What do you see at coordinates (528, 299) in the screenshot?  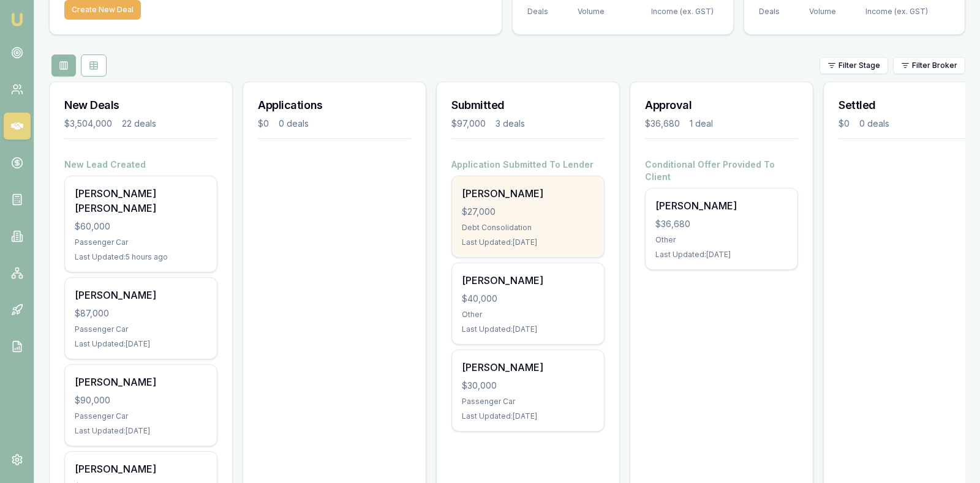 I see `div: $40,000` at bounding box center [528, 299].